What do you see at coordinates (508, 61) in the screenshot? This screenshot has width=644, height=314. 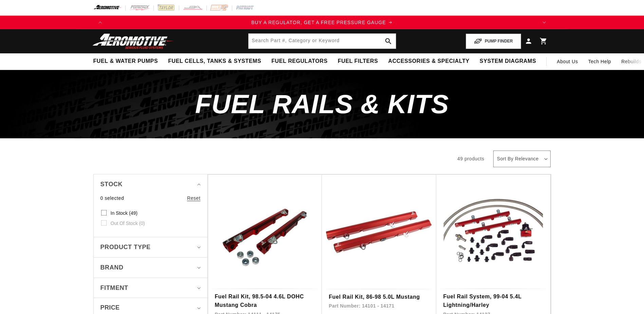 I see `summary: System Diagrams` at bounding box center [508, 61].